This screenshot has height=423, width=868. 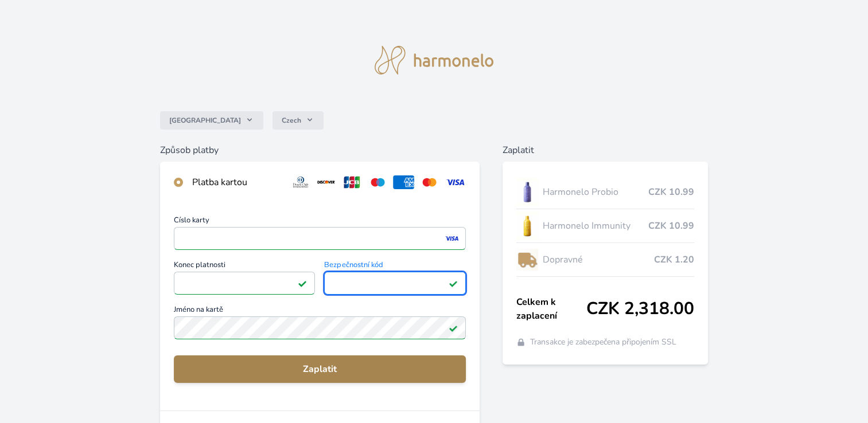 What do you see at coordinates (429, 182) in the screenshot?
I see `img: mc.svg` at bounding box center [429, 182].